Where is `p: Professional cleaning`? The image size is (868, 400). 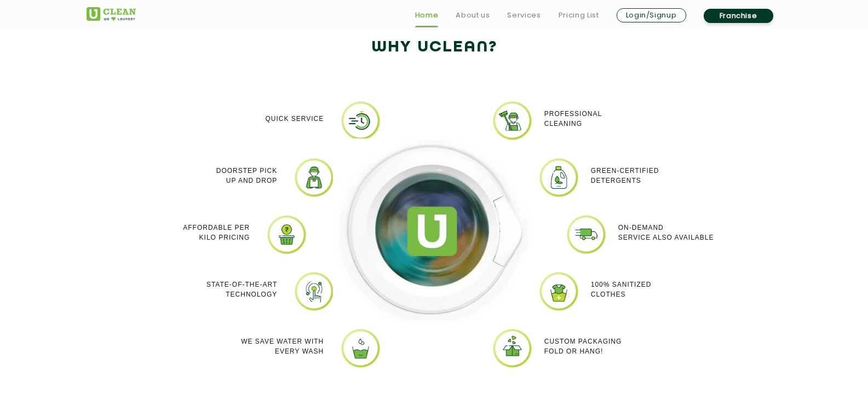
p: Professional cleaning is located at coordinates (572, 119).